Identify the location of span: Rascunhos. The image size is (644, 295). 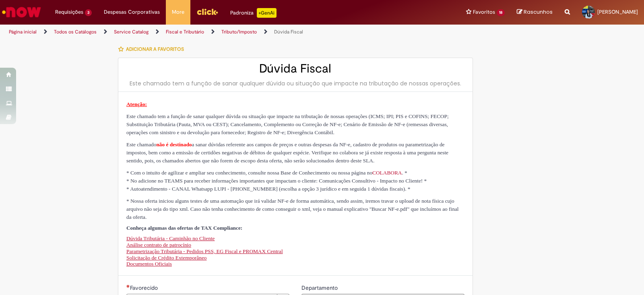
(538, 11).